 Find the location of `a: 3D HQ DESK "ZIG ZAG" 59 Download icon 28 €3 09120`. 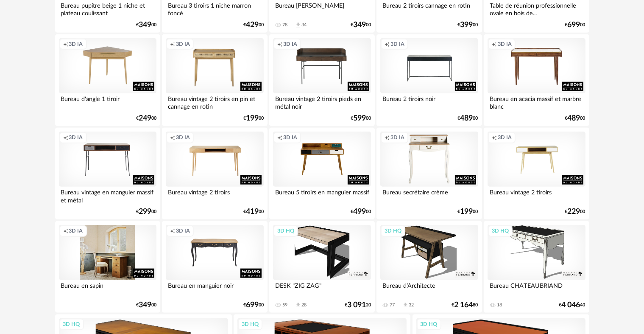

a: 3D HQ DESK "ZIG ZAG" 59 Download icon 28 €3 09120 is located at coordinates (322, 267).